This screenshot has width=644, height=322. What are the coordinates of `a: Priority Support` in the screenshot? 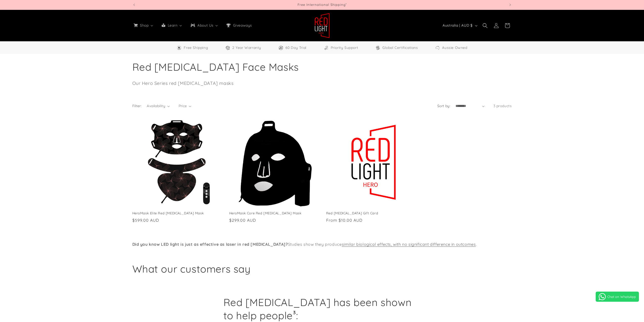 It's located at (341, 48).